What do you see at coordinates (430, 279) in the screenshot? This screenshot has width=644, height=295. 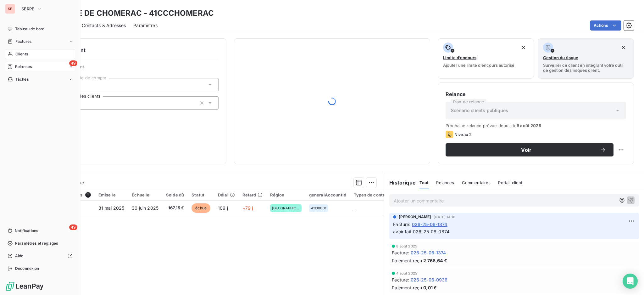 I see `span: 026-25-06-0936` at bounding box center [430, 279].